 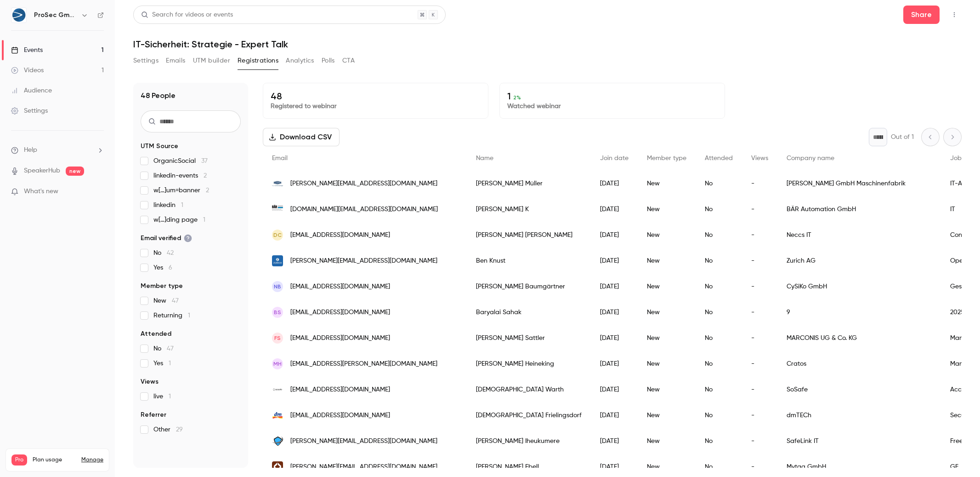 What do you see at coordinates (19, 460) in the screenshot?
I see `span: Pro` at bounding box center [19, 460].